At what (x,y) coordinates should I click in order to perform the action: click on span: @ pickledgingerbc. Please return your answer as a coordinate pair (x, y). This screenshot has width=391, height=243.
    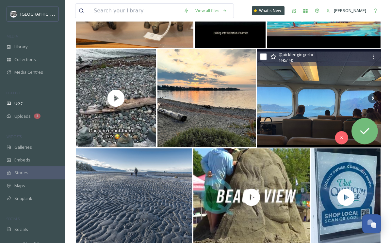
    Looking at the image, I should click on (296, 55).